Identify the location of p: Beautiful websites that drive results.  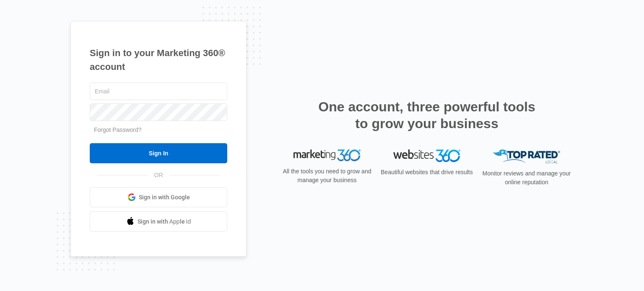
(427, 172).